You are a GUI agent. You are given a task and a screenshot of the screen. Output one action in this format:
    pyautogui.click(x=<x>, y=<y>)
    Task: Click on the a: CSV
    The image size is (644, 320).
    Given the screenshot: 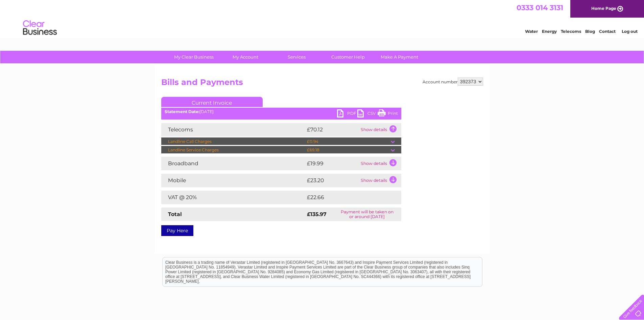 What is the action you would take?
    pyautogui.click(x=367, y=114)
    